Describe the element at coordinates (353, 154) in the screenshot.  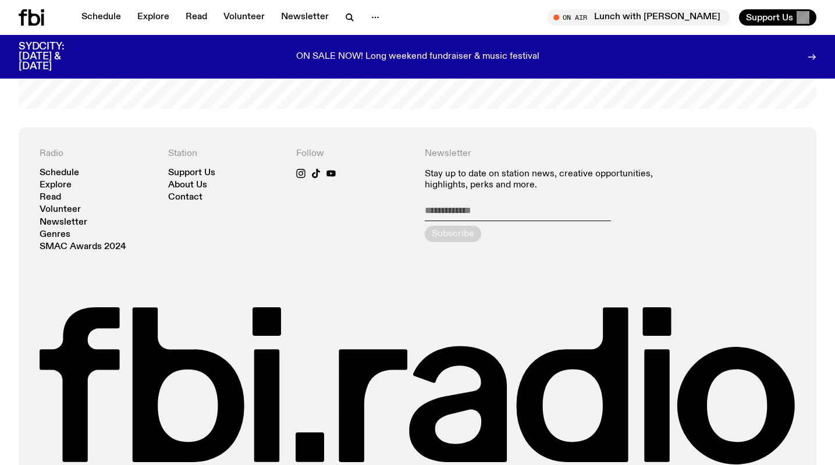
I see `h4: Follow` at that location.